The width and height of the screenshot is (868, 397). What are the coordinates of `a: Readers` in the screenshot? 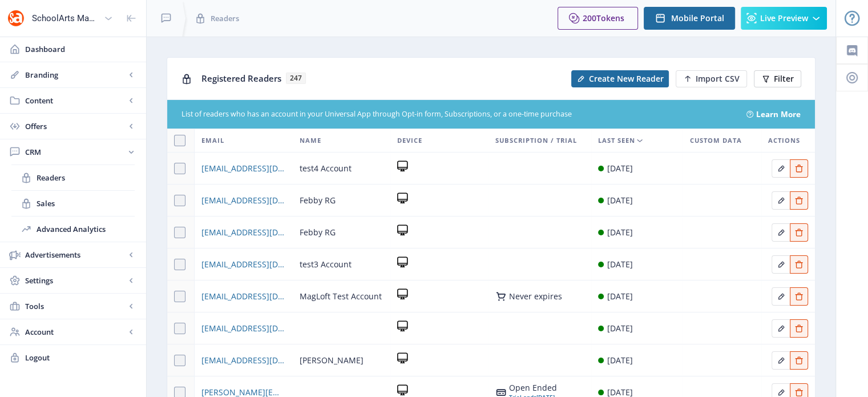 It's located at (73, 178).